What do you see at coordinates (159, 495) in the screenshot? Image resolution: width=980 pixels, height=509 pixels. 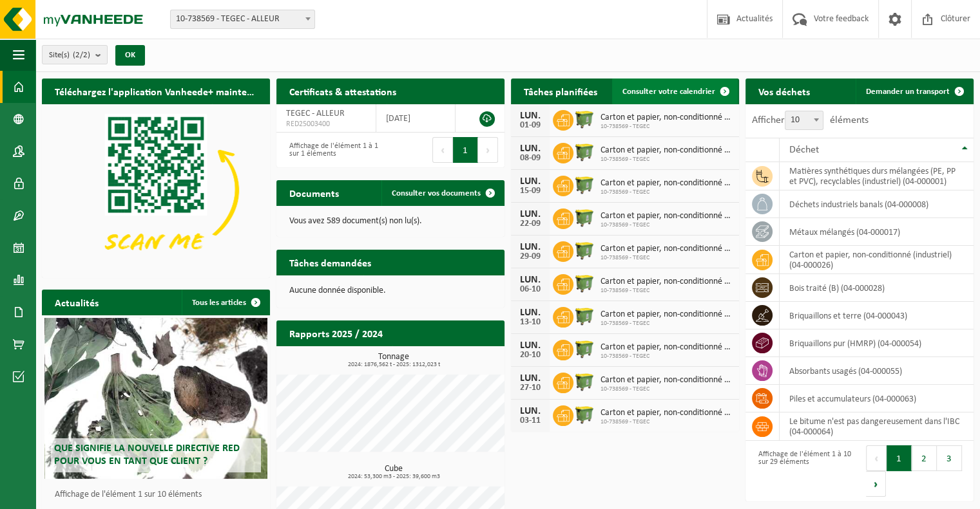 I see `p: Affichage de l'élément 1 sur 10 éléments` at bounding box center [159, 495].